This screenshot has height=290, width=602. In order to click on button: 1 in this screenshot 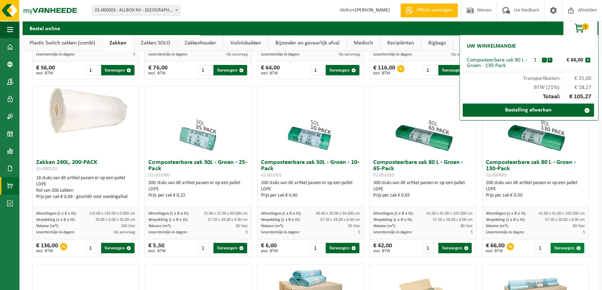, I will do `click(580, 28)`.